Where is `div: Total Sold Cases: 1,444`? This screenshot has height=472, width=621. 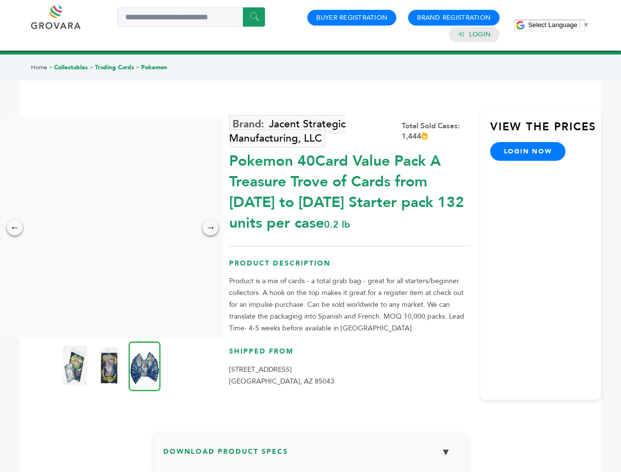 div: Total Sold Cases: 1,444 is located at coordinates (436, 131).